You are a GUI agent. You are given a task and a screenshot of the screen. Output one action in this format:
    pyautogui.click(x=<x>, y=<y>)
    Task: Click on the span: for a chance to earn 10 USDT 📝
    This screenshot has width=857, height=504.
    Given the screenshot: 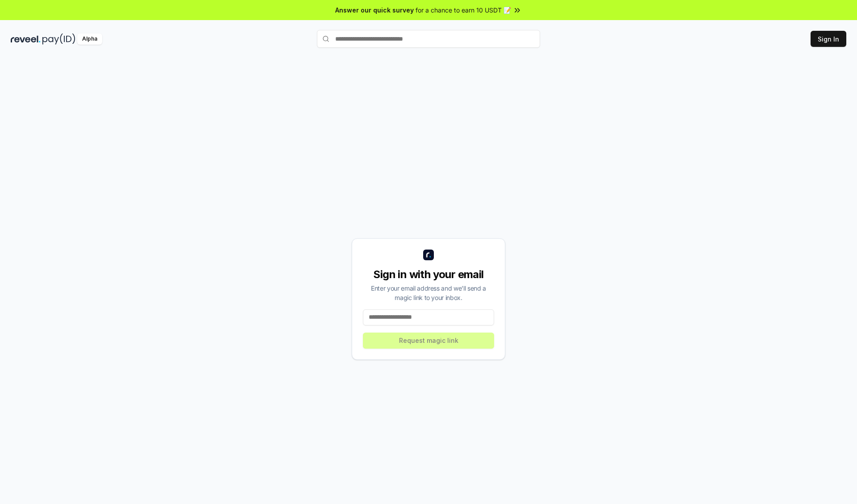 What is the action you would take?
    pyautogui.click(x=463, y=10)
    